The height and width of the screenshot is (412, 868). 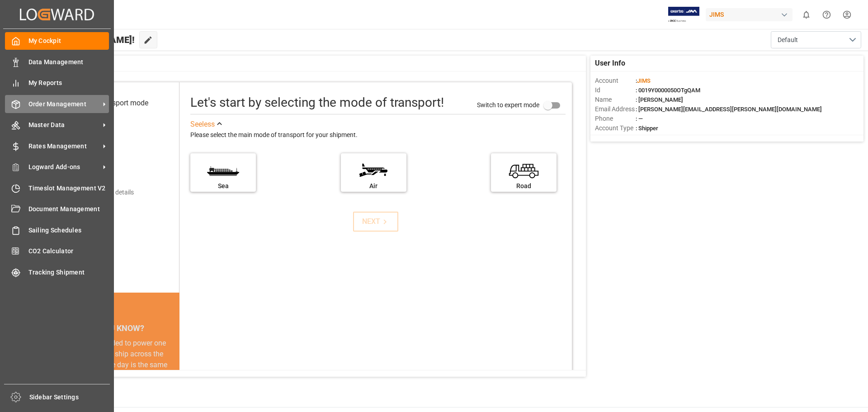 I want to click on span: : 0019Y0000050OTgQAM, so click(x=668, y=90).